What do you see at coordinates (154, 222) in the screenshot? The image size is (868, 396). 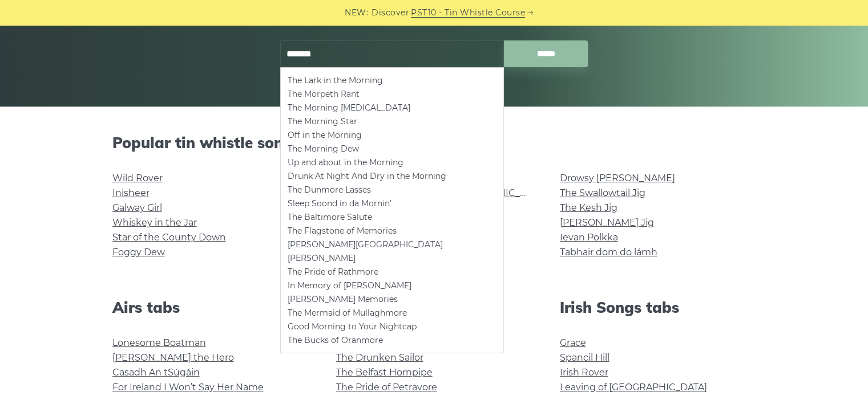 I see `a: Whiskey in the Jar` at bounding box center [154, 222].